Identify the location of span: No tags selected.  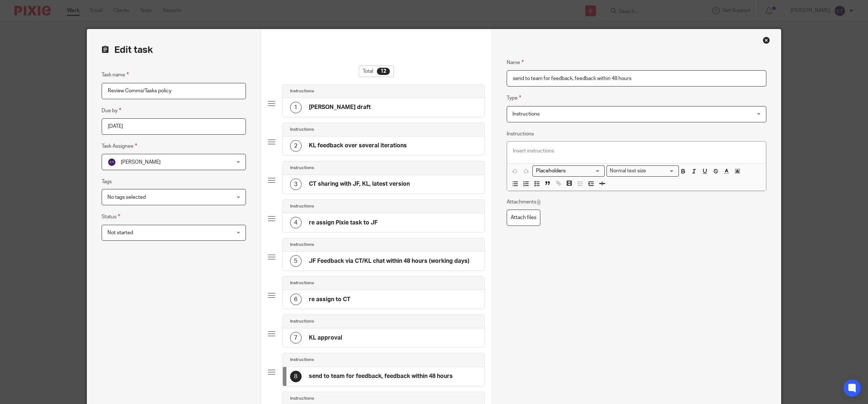
(127, 197).